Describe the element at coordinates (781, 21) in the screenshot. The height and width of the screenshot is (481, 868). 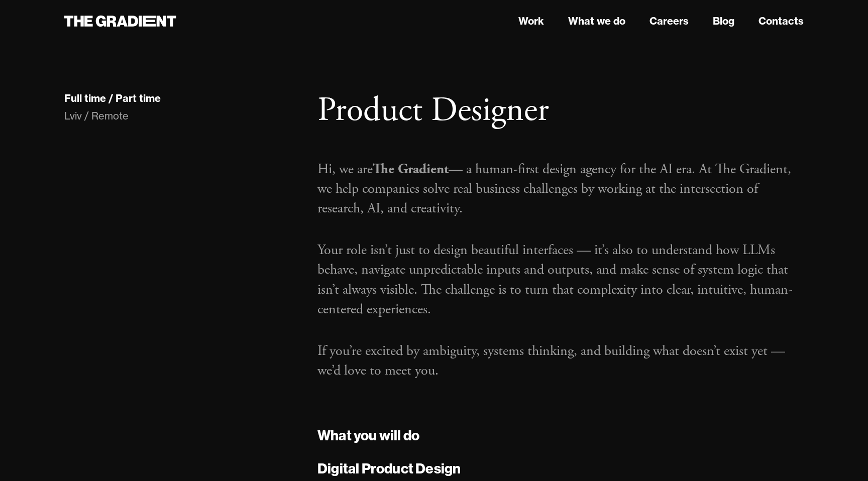
I see `a: Contacts` at that location.